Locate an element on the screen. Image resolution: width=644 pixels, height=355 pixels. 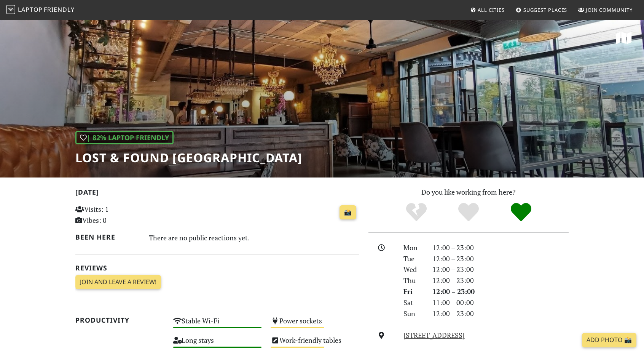
div: Sat is located at coordinates (413, 303).